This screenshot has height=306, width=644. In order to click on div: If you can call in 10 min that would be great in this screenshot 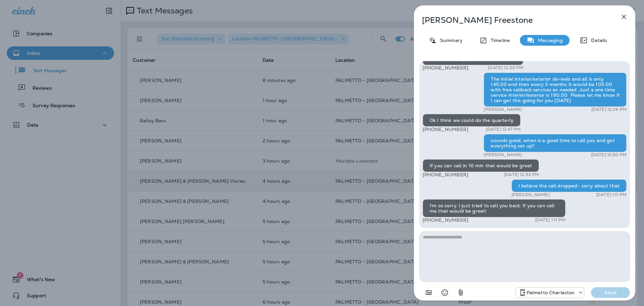, I will do `click(480, 166)`.